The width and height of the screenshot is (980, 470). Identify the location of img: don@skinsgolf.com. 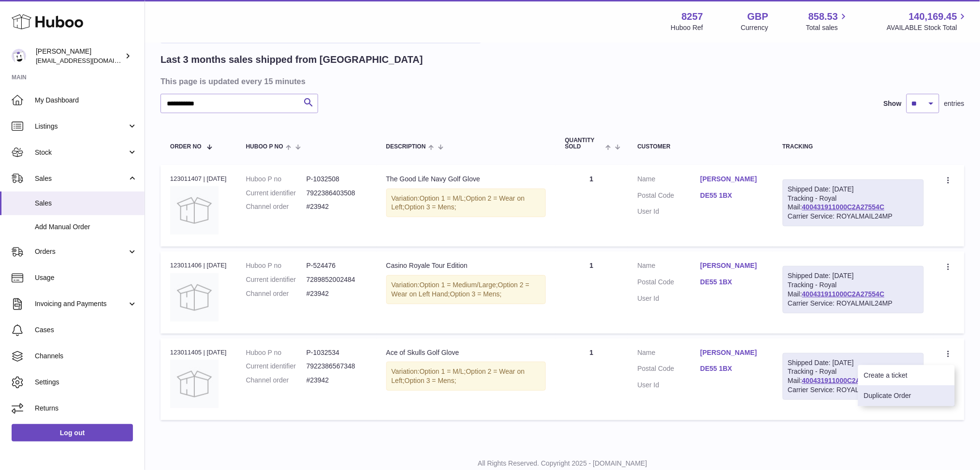
(19, 56).